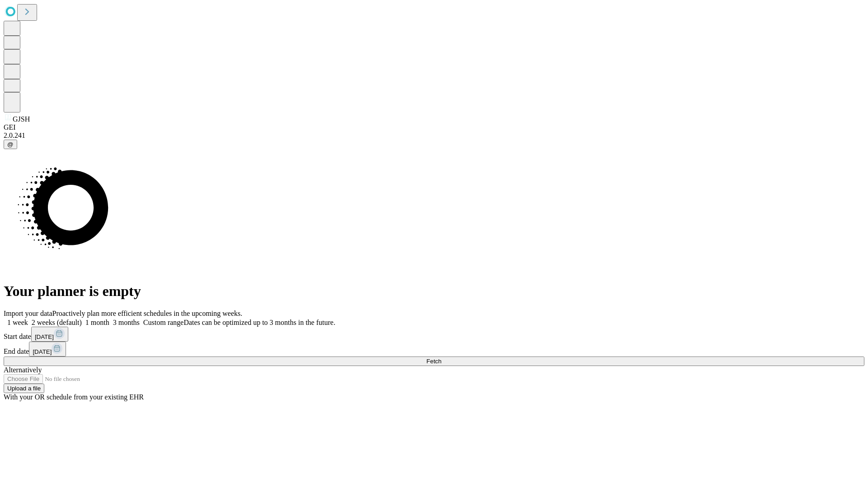  I want to click on div: End date, so click(434, 349).